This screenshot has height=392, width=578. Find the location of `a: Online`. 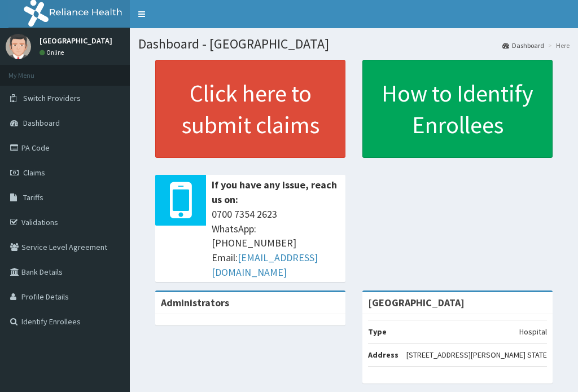

a: Online is located at coordinates (53, 53).